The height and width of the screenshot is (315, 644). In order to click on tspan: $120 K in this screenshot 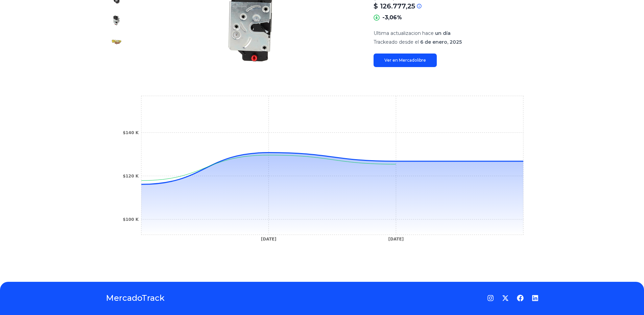, I will do `click(131, 176)`.